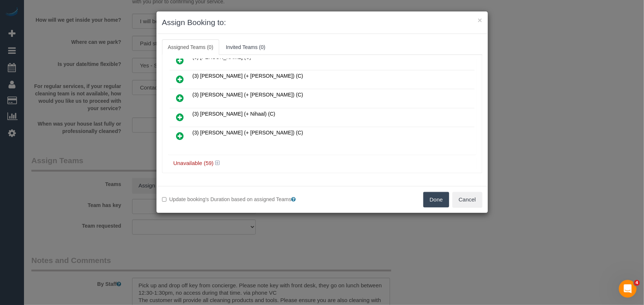 The height and width of the screenshot is (305, 644). Describe the element at coordinates (436, 199) in the screenshot. I see `button: Done` at that location.